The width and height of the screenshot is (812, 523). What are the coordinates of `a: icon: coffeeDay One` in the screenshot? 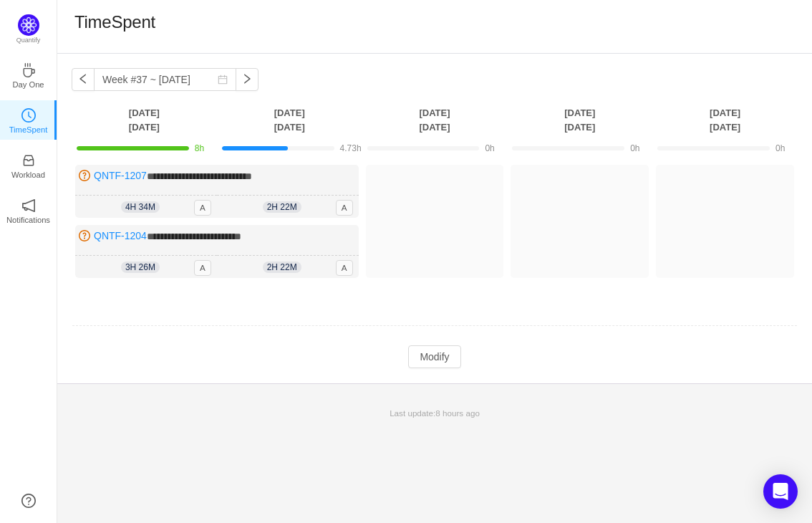 It's located at (29, 74).